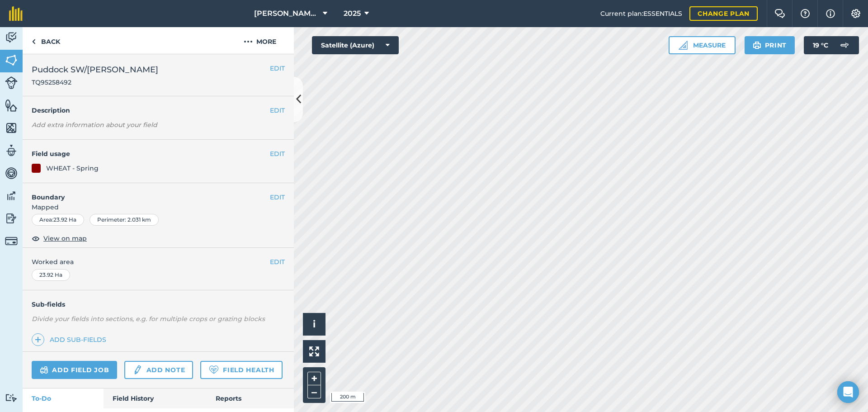 The height and width of the screenshot is (412, 868). What do you see at coordinates (641, 14) in the screenshot?
I see `span: Current plan : ESSENTIALS` at bounding box center [641, 14].